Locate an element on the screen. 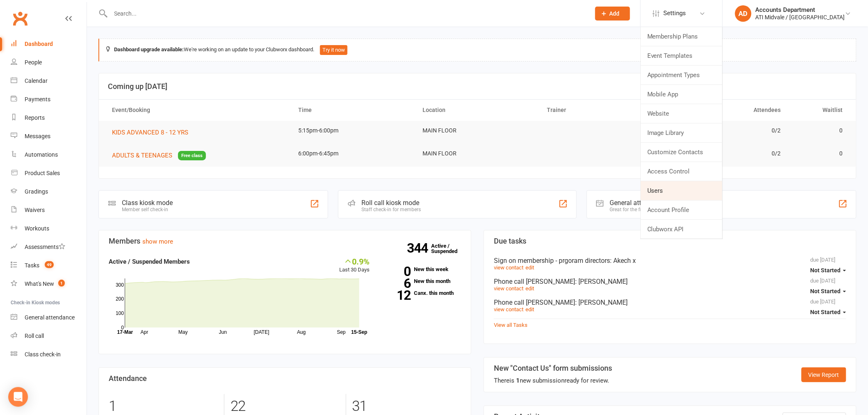 Image resolution: width=868 pixels, height=415 pixels. div: Reports is located at coordinates (35, 118).